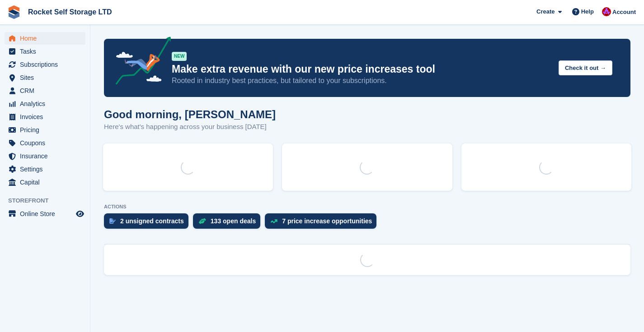 This screenshot has height=332, width=644. What do you see at coordinates (14, 13) in the screenshot?
I see `img: stora-icon-8386f47178a22dfd0bd8f6a31ec36ba5ce8667c1dd55bd0f319d3a0aa187defe.svg` at bounding box center [14, 13].